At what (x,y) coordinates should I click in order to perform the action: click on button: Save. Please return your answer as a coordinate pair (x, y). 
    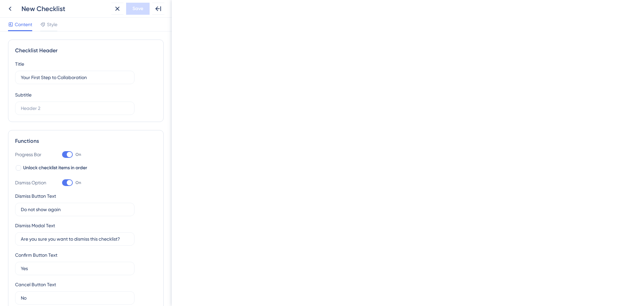
    Looking at the image, I should click on (138, 9).